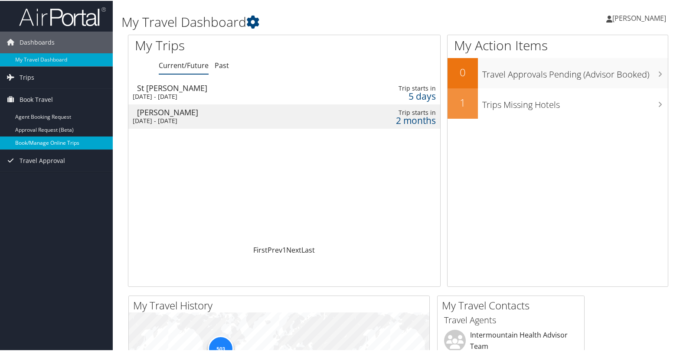 The height and width of the screenshot is (351, 680). I want to click on a: Last, so click(308, 250).